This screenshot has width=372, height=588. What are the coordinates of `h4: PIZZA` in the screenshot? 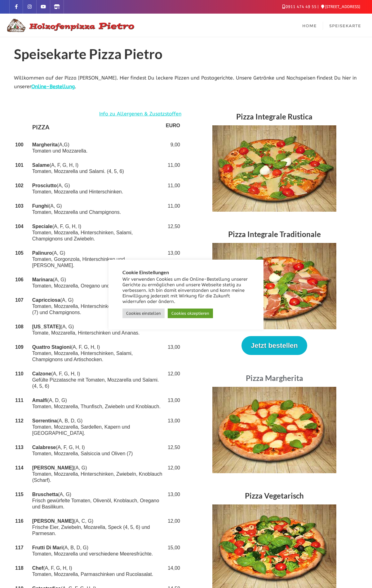 It's located at (97, 128).